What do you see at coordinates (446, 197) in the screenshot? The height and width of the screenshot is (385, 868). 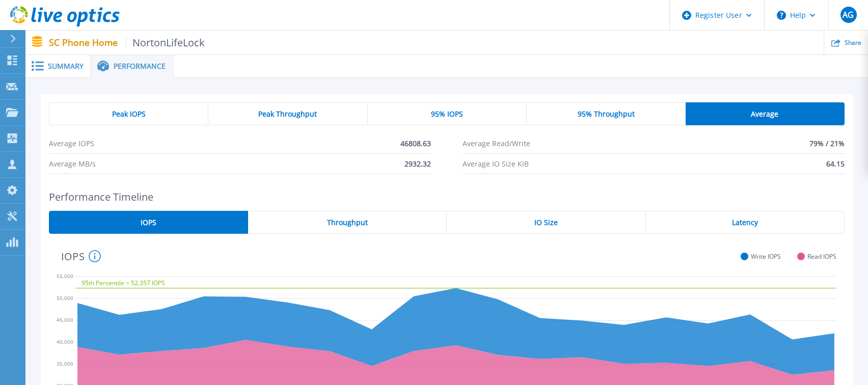 I see `h2: Performance Timeline` at bounding box center [446, 197].